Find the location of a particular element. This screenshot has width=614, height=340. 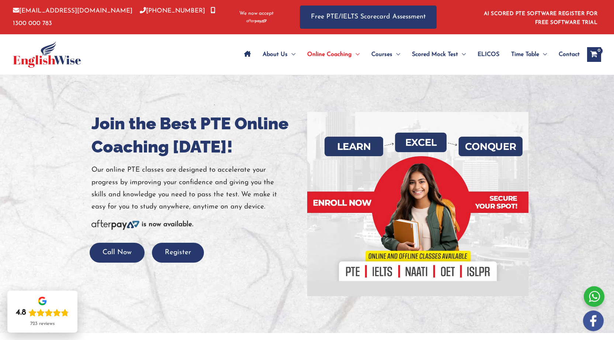

b: is now available. is located at coordinates (167, 225).